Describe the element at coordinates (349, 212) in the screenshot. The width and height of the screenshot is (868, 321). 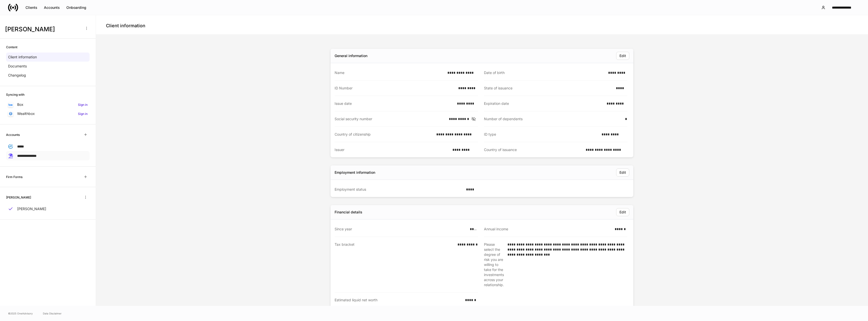
I see `div: Financial details` at that location.